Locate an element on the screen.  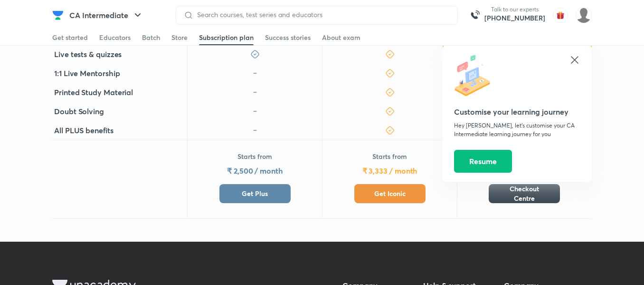
button: CA Intermediate is located at coordinates (107, 15).